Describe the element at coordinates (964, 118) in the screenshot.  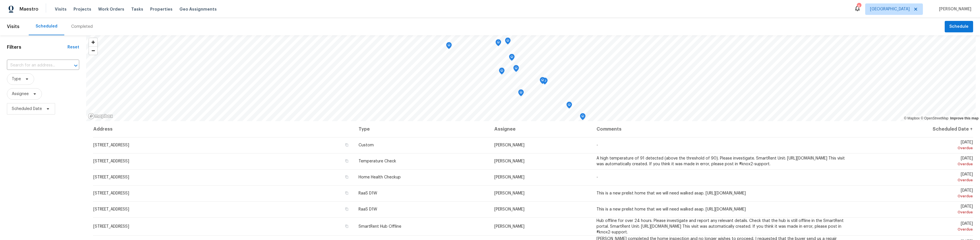
I see `a: Improve this map` at that location.